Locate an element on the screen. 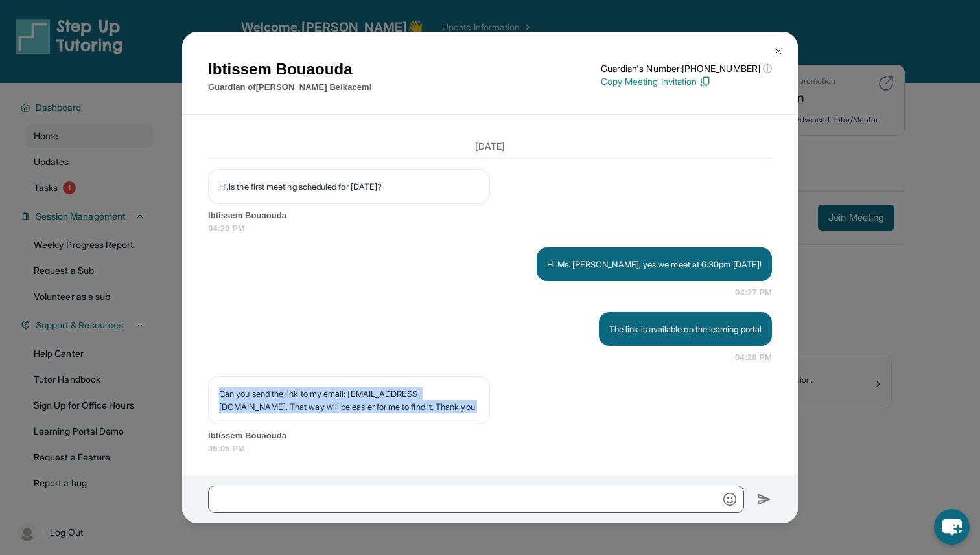 The height and width of the screenshot is (555, 980). img: Close Icon is located at coordinates (779, 51).